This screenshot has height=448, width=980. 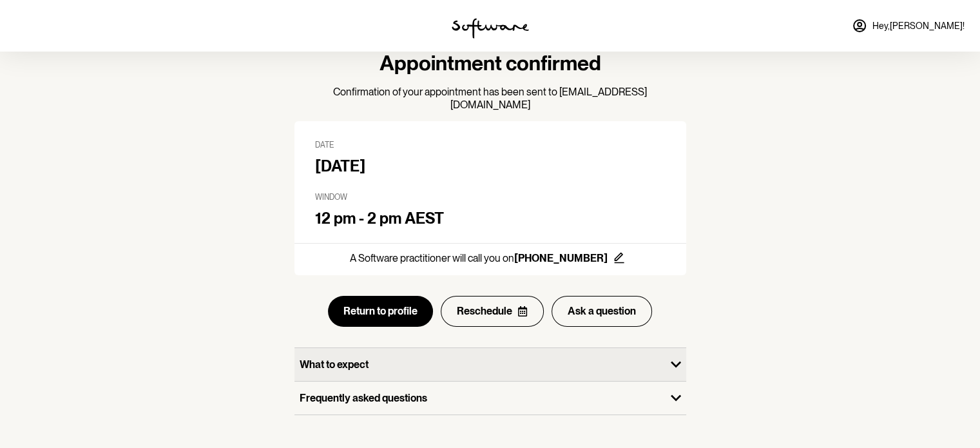 I want to click on img: software logo, so click(x=490, y=28).